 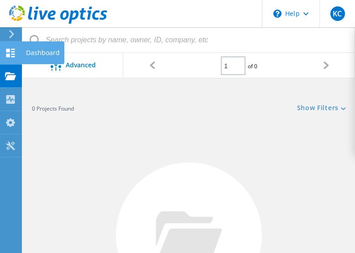 I want to click on span: 0 Projects Found, so click(x=53, y=109).